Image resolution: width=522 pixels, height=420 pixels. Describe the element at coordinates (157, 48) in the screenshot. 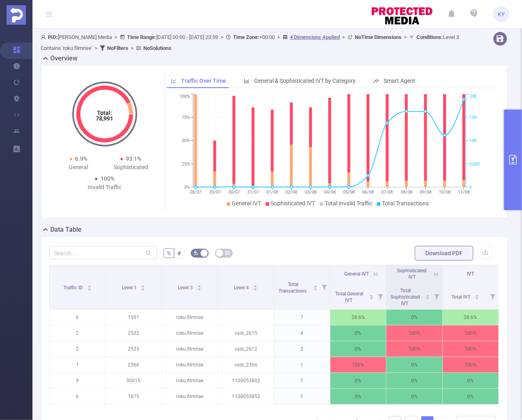

I see `b: No Solutions` at that location.